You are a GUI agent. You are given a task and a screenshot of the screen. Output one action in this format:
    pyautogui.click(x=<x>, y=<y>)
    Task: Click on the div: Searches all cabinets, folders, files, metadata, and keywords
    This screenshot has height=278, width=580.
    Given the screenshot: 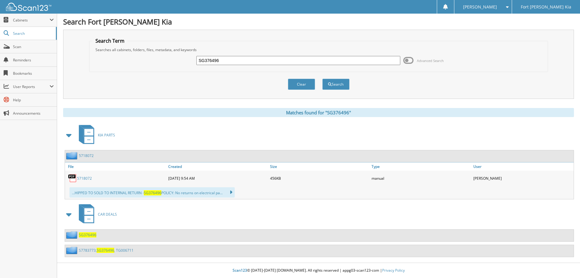 What is the action you would take?
    pyautogui.click(x=319, y=50)
    